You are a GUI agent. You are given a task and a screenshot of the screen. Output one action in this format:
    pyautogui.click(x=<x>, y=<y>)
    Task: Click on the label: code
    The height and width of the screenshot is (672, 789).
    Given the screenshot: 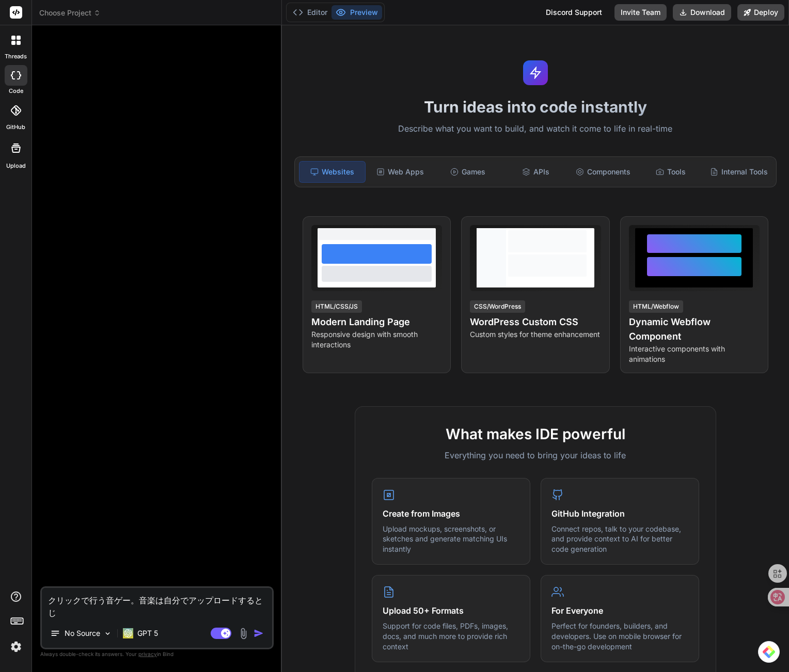 What is the action you would take?
    pyautogui.click(x=16, y=91)
    